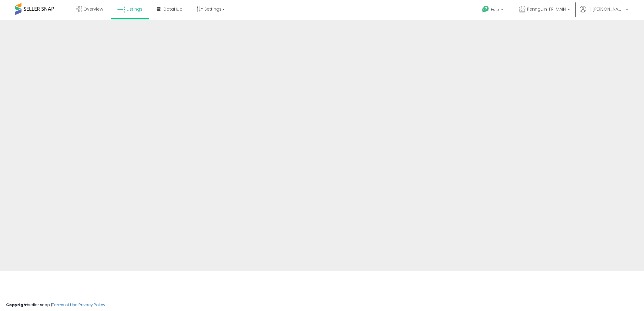  I want to click on span: Overview, so click(93, 9).